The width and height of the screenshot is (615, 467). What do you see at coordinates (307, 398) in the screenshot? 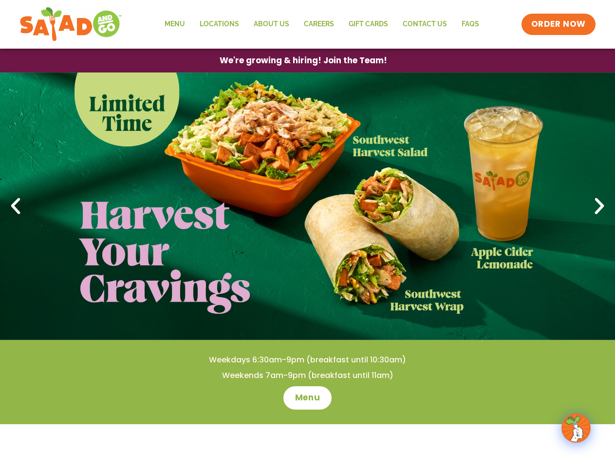
I see `span: Menu` at bounding box center [307, 398].